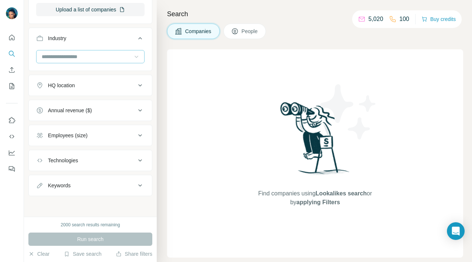  I want to click on button: Use Surfe API, so click(12, 137).